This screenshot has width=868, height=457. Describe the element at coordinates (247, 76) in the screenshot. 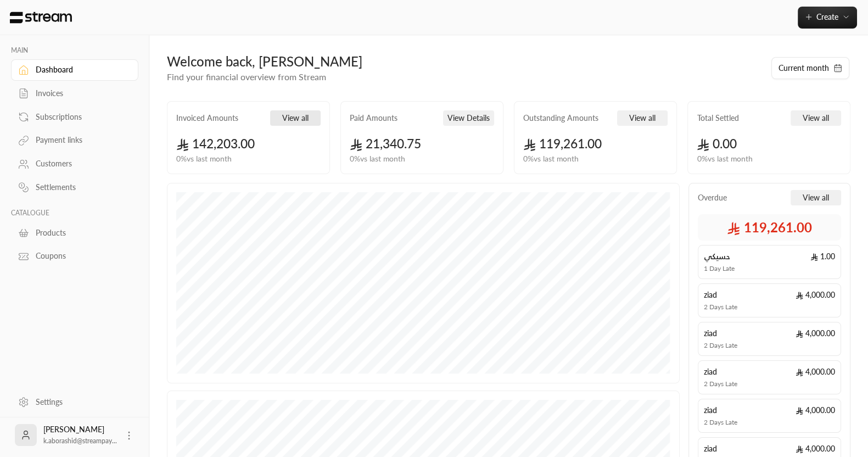

I see `span: Find your financial overview from Stream` at that location.